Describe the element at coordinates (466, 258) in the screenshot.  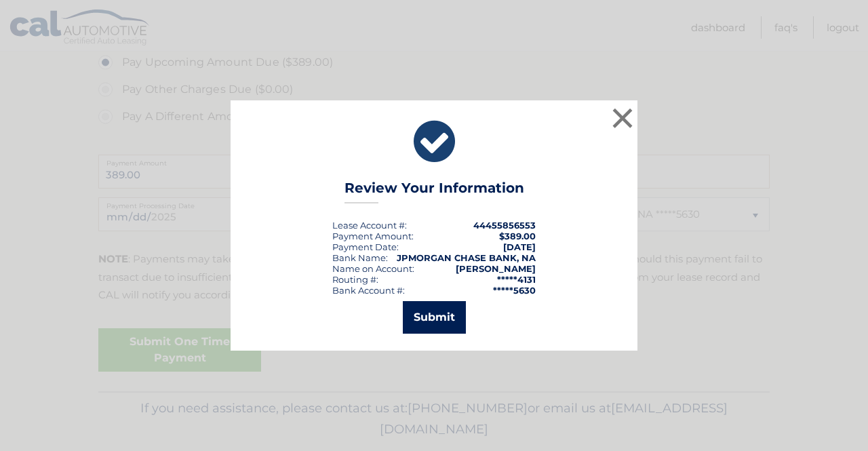
I see `strong: JPMORGAN CHASE BANK, NA` at that location.